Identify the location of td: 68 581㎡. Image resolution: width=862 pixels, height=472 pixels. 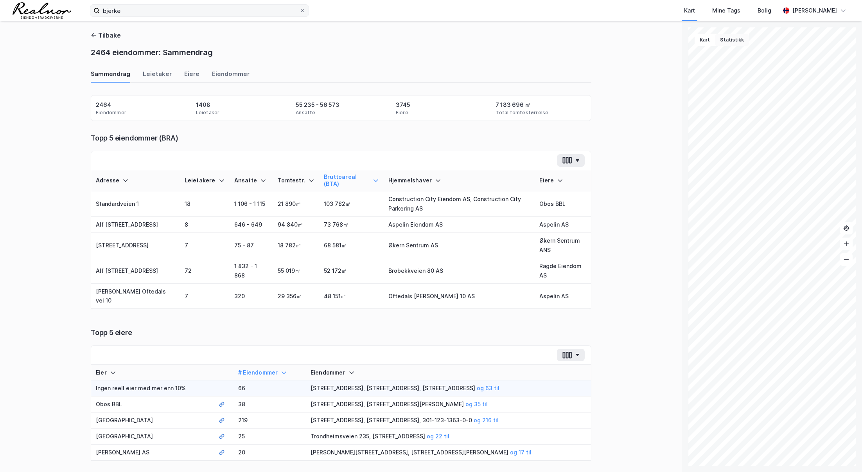
(351, 245).